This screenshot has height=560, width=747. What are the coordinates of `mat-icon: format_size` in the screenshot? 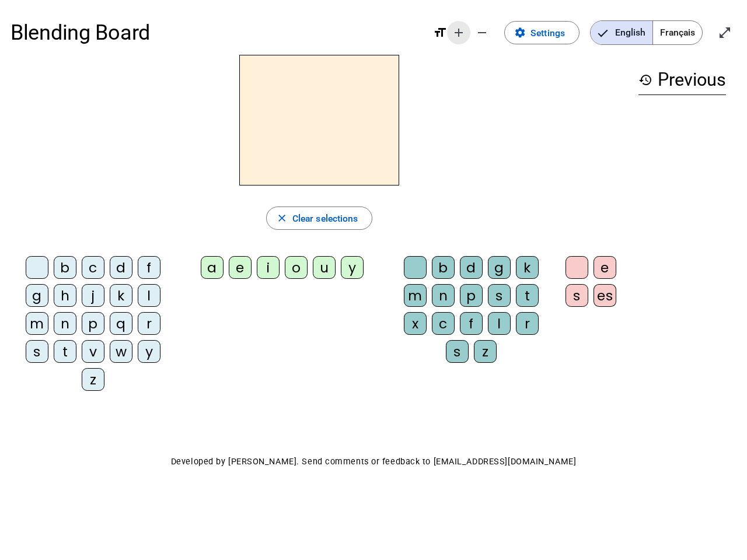 It's located at (440, 33).